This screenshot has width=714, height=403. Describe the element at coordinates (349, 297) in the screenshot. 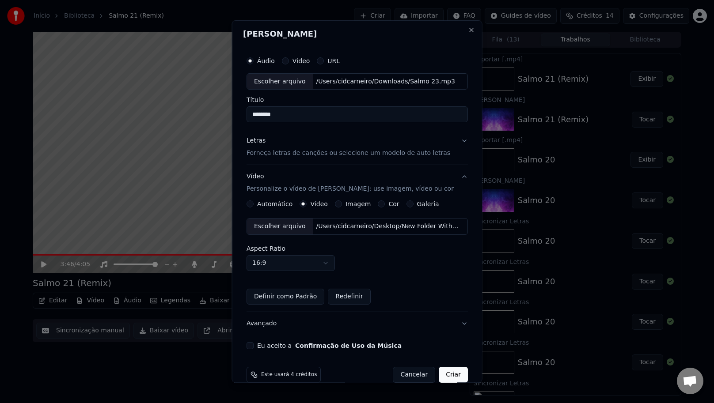

I see `button: Redefinir` at that location.